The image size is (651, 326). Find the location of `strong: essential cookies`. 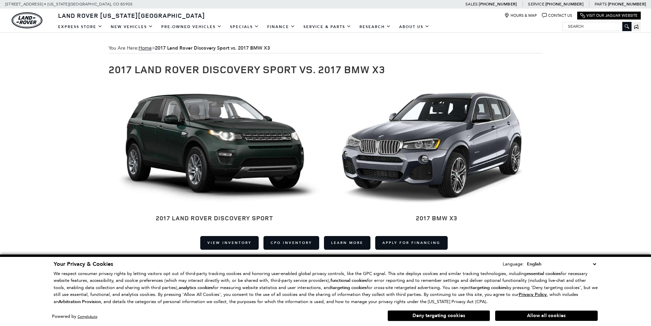

strong: essential cookies is located at coordinates (544, 274).